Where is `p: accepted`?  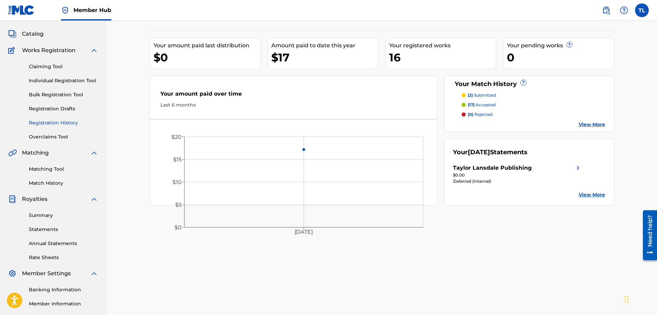 p: accepted is located at coordinates (481, 105).